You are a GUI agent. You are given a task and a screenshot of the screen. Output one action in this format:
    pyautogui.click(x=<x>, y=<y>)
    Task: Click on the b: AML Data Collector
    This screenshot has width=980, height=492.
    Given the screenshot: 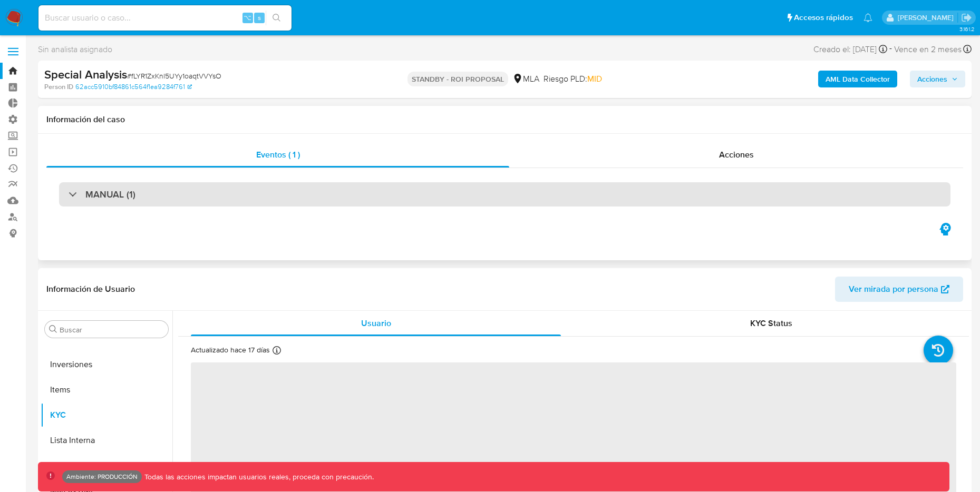 What is the action you would take?
    pyautogui.click(x=858, y=79)
    